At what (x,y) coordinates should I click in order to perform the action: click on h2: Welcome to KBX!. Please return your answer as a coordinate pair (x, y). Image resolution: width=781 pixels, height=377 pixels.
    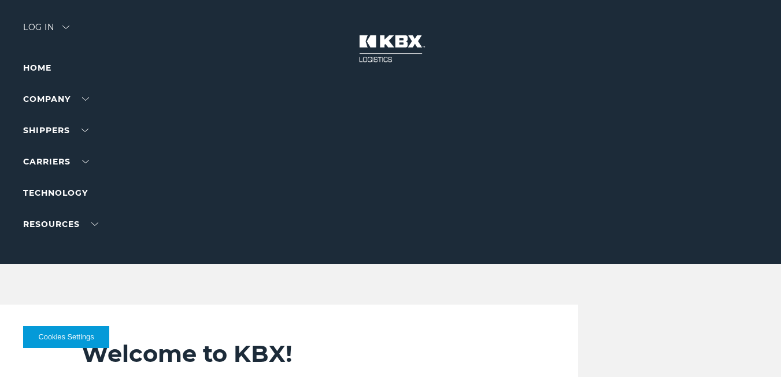
    Looking at the image, I should click on (293, 353).